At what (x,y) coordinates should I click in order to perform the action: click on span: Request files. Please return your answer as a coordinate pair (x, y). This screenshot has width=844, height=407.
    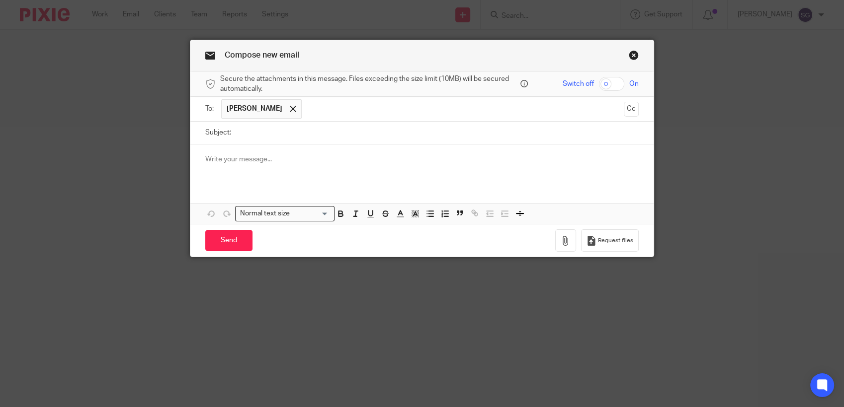
    Looking at the image, I should click on (615, 241).